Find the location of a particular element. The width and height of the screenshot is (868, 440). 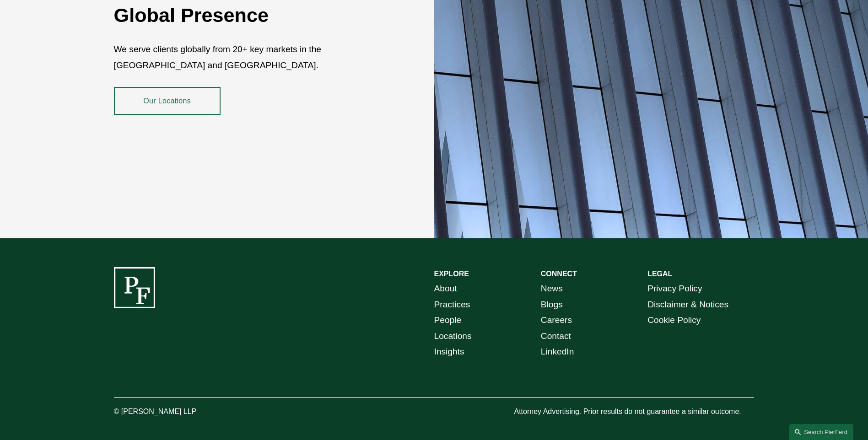

a: Disclaimer & Notices is located at coordinates (687, 305).